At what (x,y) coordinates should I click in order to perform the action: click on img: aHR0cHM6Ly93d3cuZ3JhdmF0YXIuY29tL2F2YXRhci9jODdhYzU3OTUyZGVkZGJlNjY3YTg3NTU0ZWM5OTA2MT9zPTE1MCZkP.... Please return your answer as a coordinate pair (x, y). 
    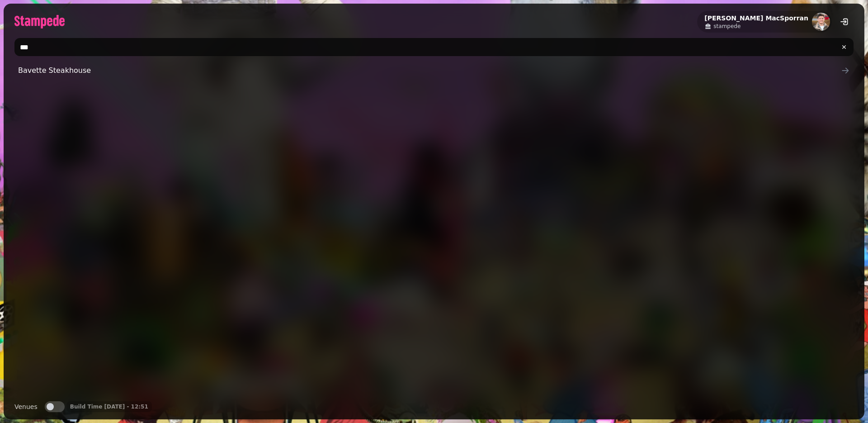
    Looking at the image, I should click on (821, 22).